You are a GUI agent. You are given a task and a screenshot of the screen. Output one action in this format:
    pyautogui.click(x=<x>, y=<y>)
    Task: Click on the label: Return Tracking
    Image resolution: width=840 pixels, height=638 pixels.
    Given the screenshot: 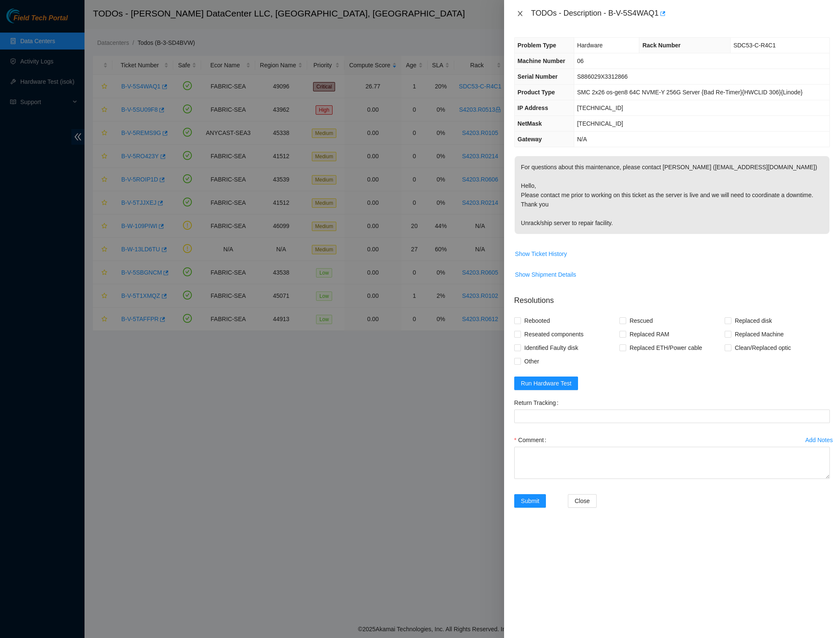 What is the action you would take?
    pyautogui.click(x=538, y=402)
    